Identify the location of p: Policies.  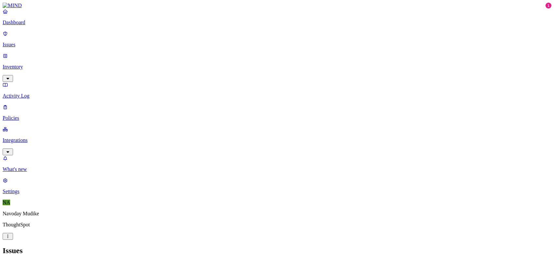
(277, 118).